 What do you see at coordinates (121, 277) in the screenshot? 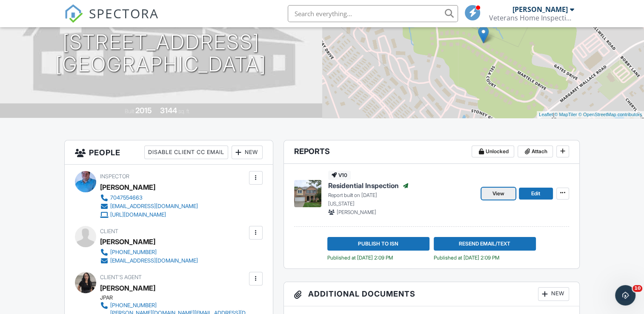
I see `span: Client's Agent` at bounding box center [121, 277].